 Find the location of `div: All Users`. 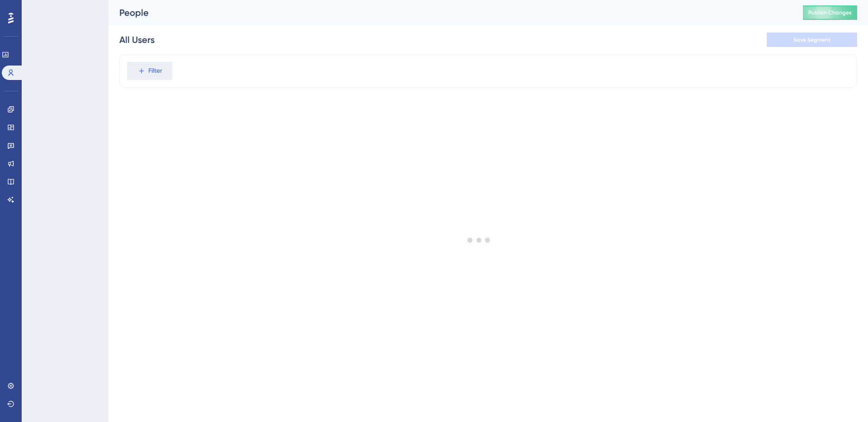

div: All Users is located at coordinates (137, 40).